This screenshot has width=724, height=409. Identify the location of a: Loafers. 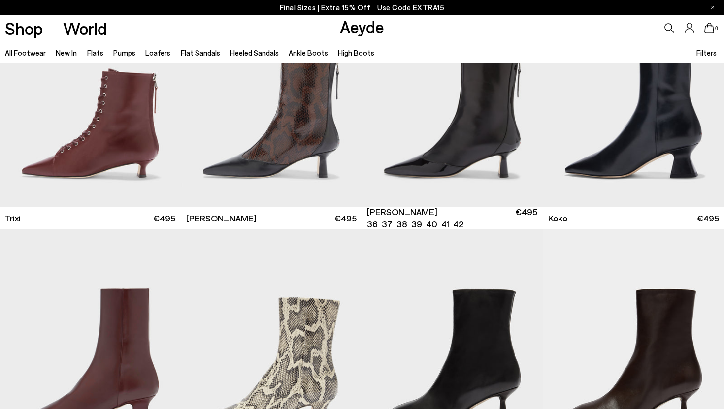
(158, 53).